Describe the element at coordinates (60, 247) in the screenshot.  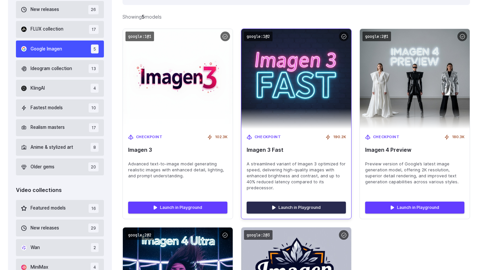
I see `button: Wan 2` at that location.